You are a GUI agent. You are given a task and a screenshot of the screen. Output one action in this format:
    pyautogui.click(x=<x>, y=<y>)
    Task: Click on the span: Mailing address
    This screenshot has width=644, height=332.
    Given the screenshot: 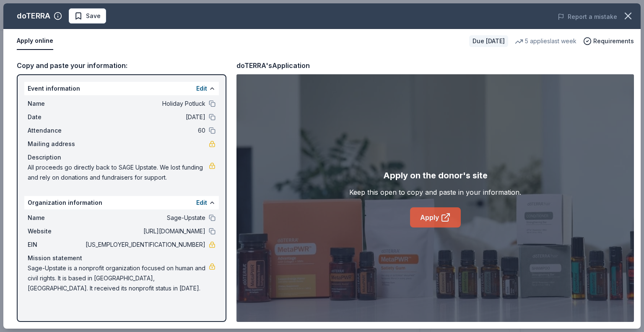 What is the action you would take?
    pyautogui.click(x=56, y=144)
    